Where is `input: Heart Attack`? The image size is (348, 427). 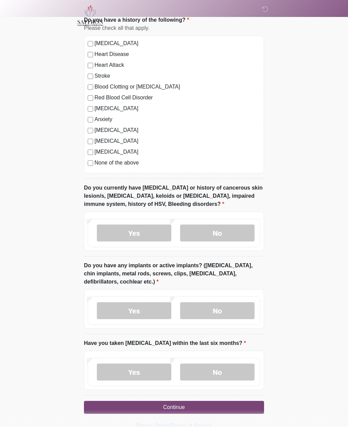
input: Heart Attack is located at coordinates (90, 66).